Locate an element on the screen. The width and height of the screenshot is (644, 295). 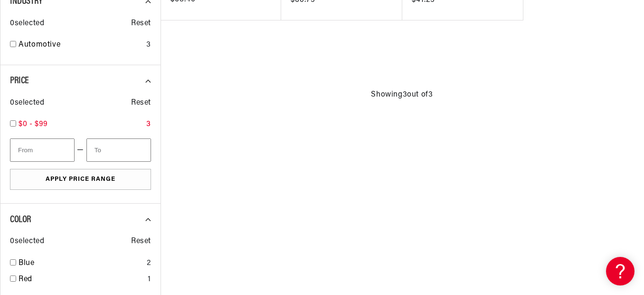
a: Blue is located at coordinates (81, 264).